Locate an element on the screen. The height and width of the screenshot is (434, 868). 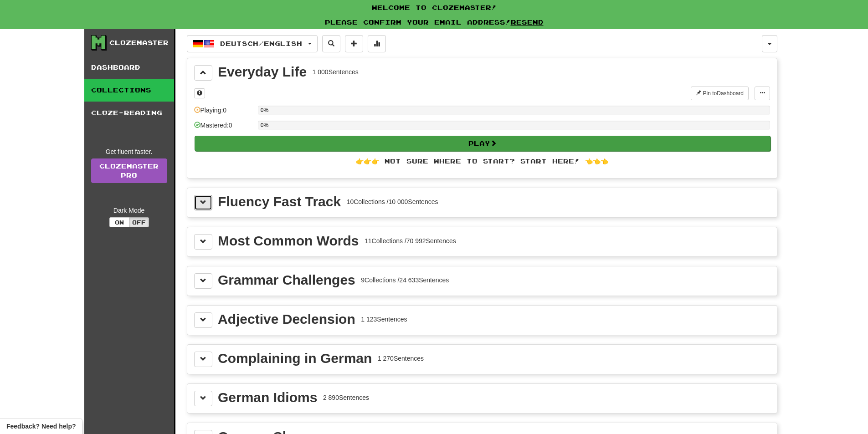
span: Open feedback widget is located at coordinates (41, 426).